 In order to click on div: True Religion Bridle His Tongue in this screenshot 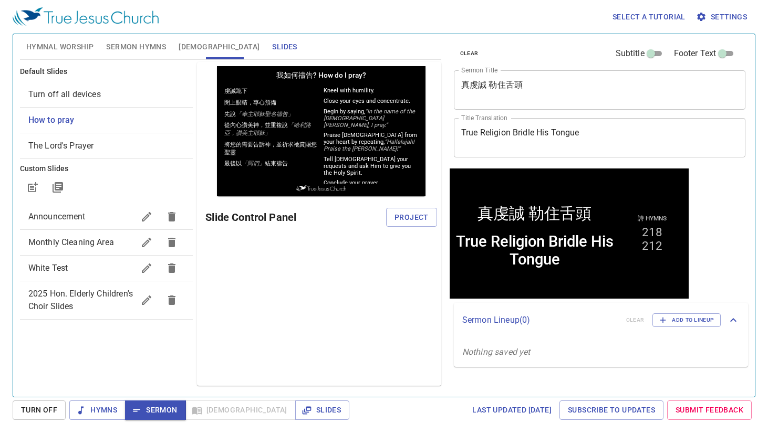, I will do `click(85, 82)`.